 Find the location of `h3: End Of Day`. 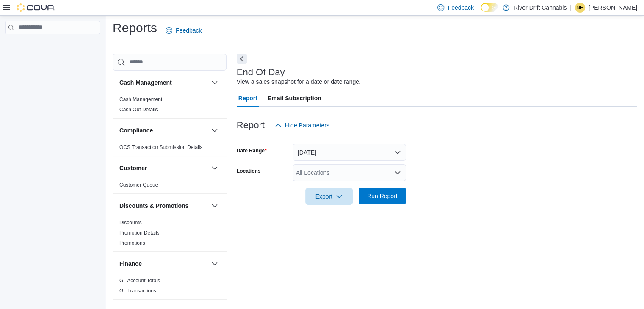

h3: End Of Day is located at coordinates (261, 73).